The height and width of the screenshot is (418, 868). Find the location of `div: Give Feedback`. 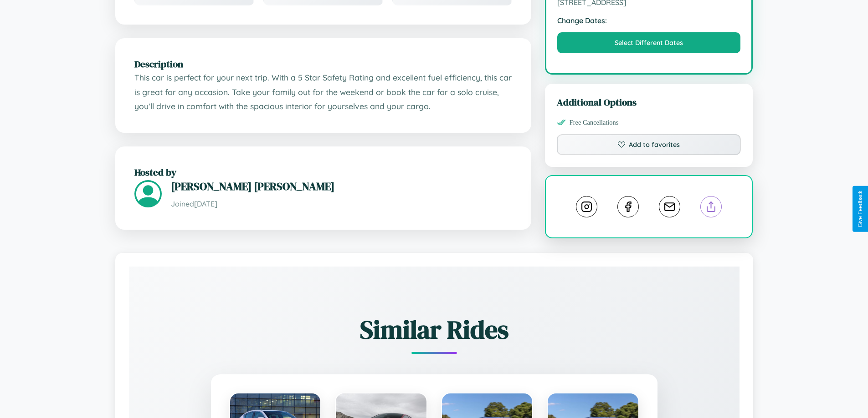

div: Give Feedback is located at coordinates (860, 209).